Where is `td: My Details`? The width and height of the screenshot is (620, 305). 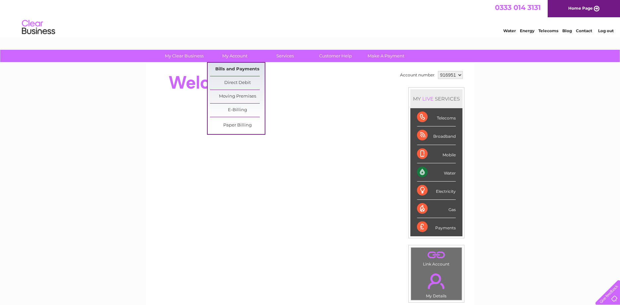 td: My Details is located at coordinates (437, 284).